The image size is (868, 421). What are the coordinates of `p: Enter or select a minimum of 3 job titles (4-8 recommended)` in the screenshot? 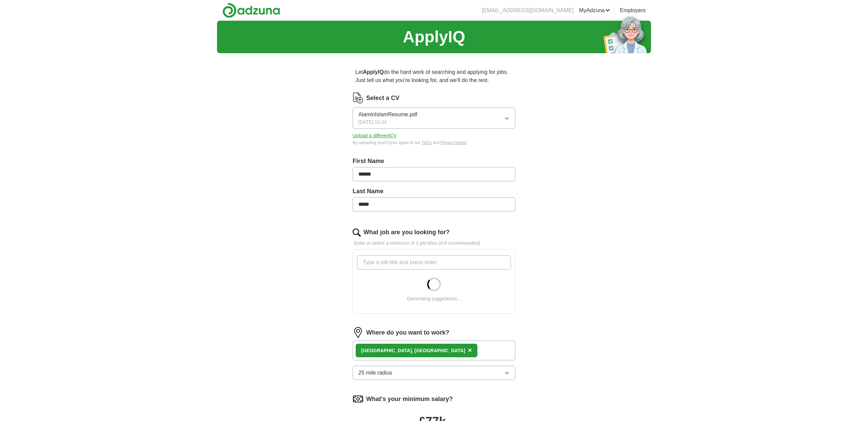 It's located at (434, 243).